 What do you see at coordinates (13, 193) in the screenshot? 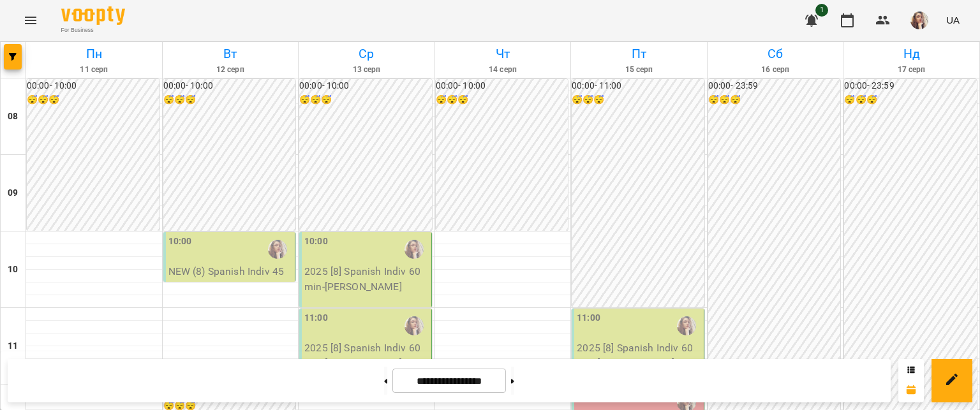
I see `h6: 09` at bounding box center [13, 193].